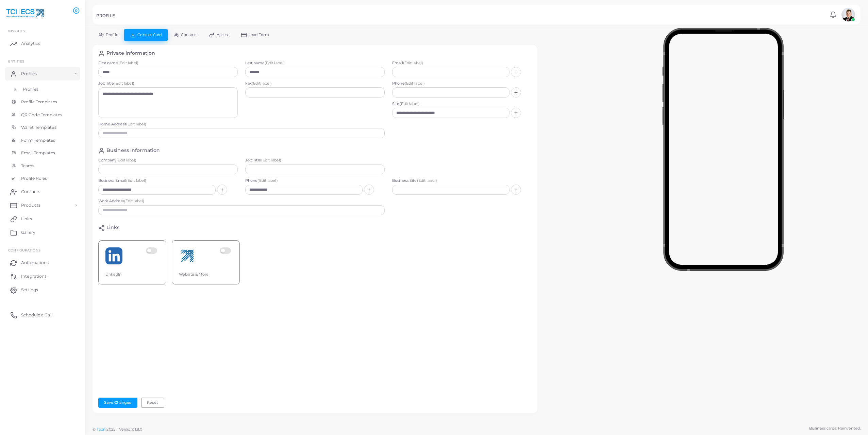 Image resolution: width=868 pixels, height=435 pixels. I want to click on span: Email Templates, so click(38, 153).